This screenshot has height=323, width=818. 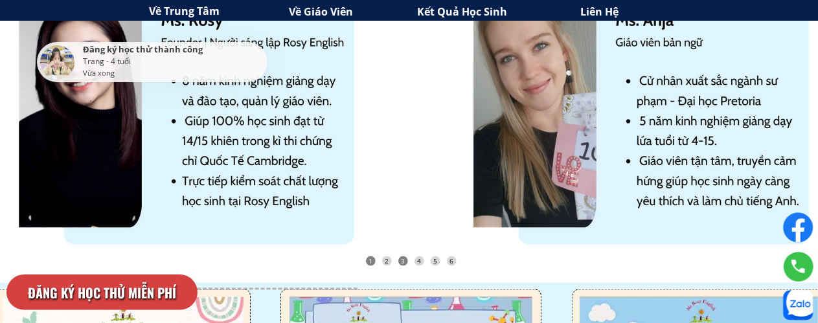 I want to click on div: 5, so click(x=435, y=261).